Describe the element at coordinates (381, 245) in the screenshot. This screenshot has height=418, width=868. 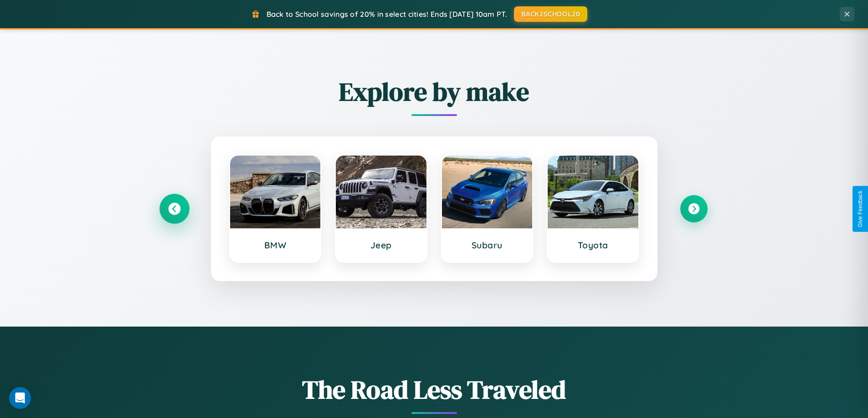
I see `h3: Jeep` at that location.